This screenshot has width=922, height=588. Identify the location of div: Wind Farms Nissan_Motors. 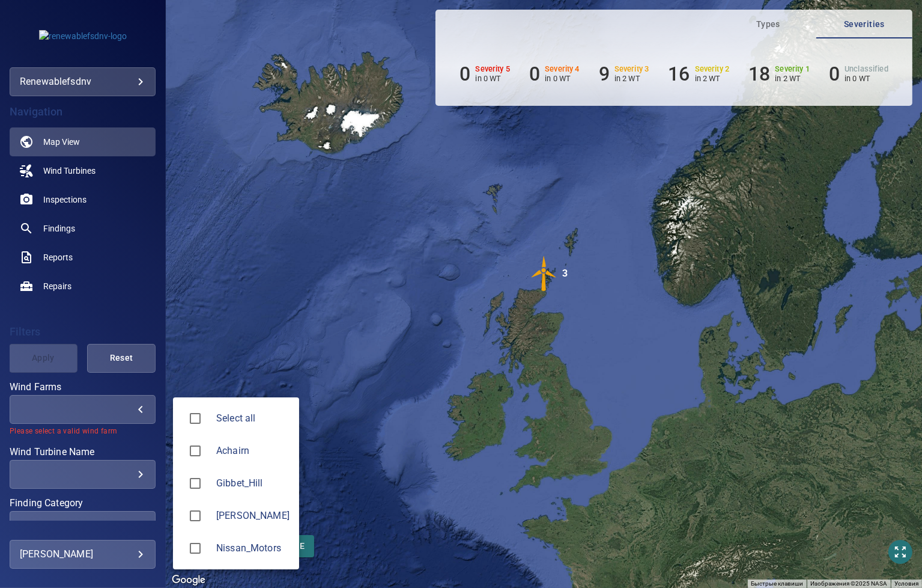
(253, 548).